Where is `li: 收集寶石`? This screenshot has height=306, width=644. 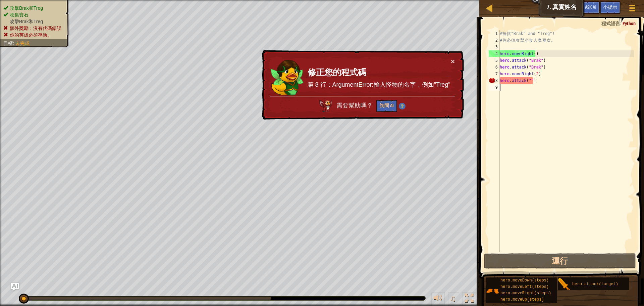 li: 收集寶石 is located at coordinates (34, 15).